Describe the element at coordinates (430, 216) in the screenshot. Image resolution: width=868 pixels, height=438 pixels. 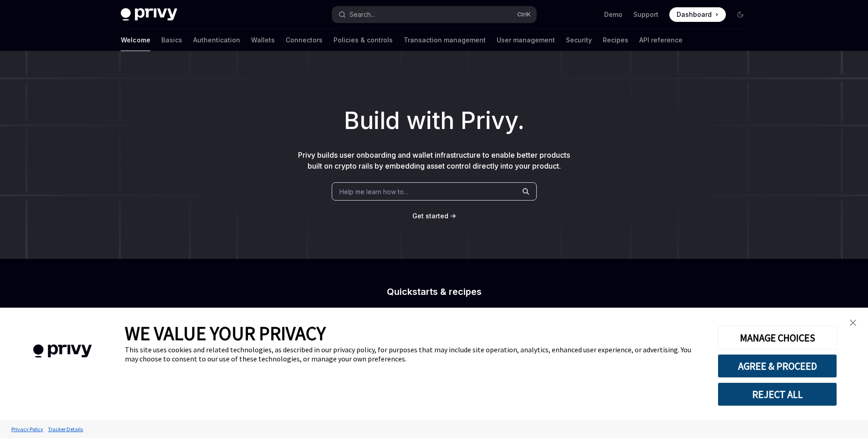
I see `a: Get started` at that location.